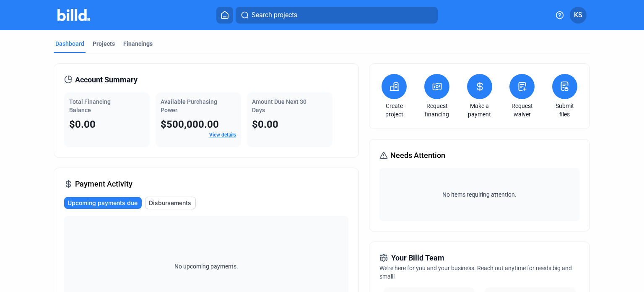 This screenshot has height=292, width=644. Describe the element at coordinates (479, 195) in the screenshot. I see `span: No items requiring attention.` at that location.